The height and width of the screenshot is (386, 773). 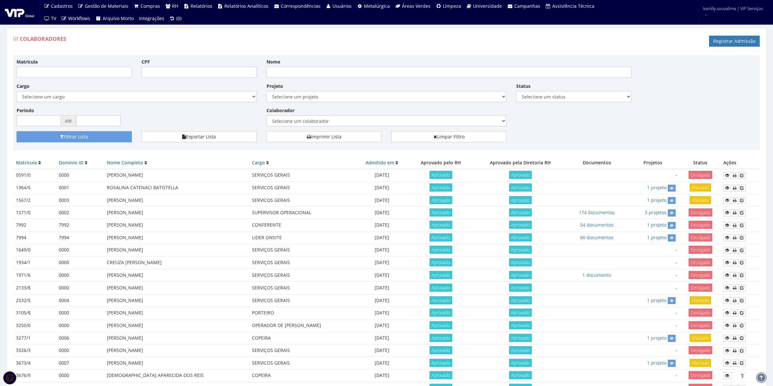 What do you see at coordinates (452, 6) in the screenshot?
I see `span: Limpeza` at bounding box center [452, 6].